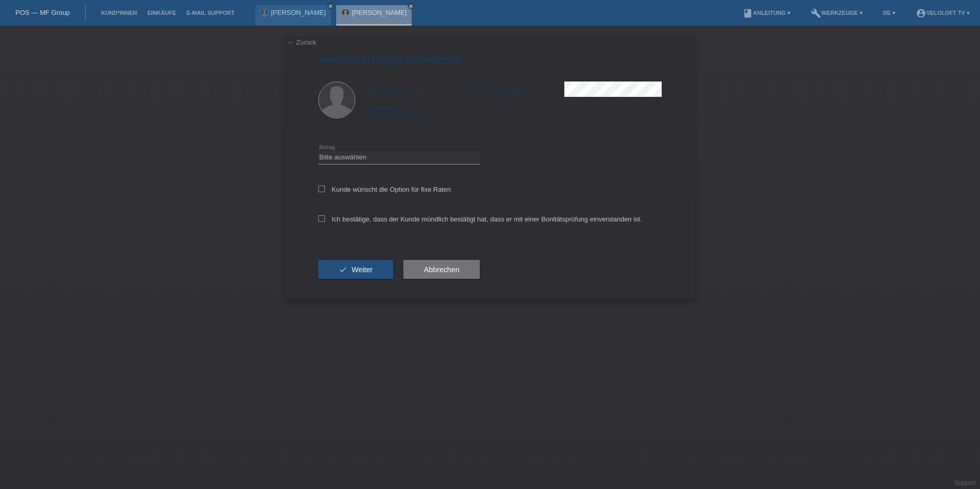  I want to click on a: Kund*innen, so click(119, 13).